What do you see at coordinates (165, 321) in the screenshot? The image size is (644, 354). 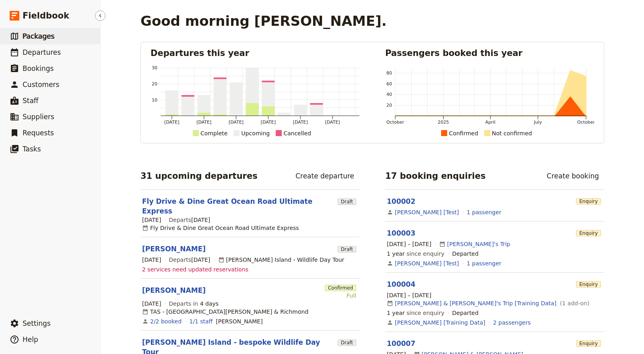 I see `a: View the bookings for this departure` at bounding box center [165, 321].